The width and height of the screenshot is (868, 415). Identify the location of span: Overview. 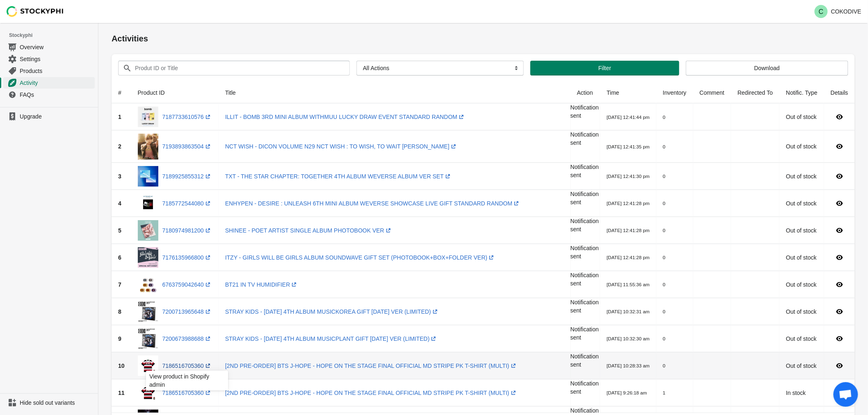
(56, 47).